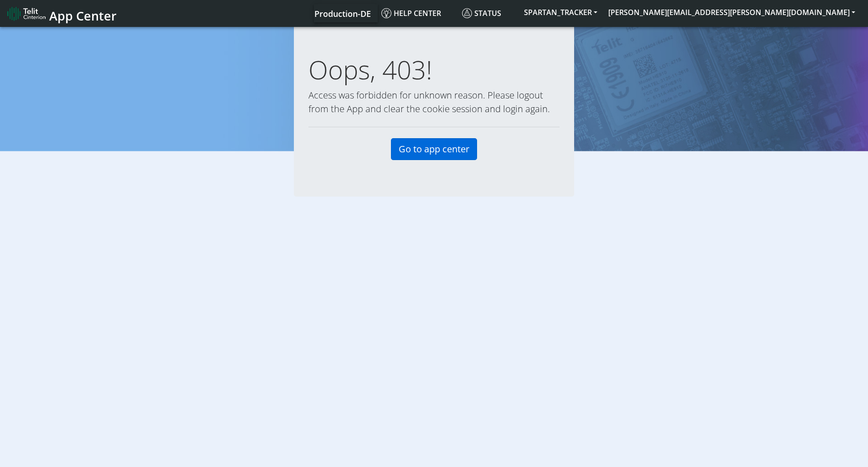  What do you see at coordinates (61, 13) in the screenshot?
I see `a: App Center` at bounding box center [61, 13].